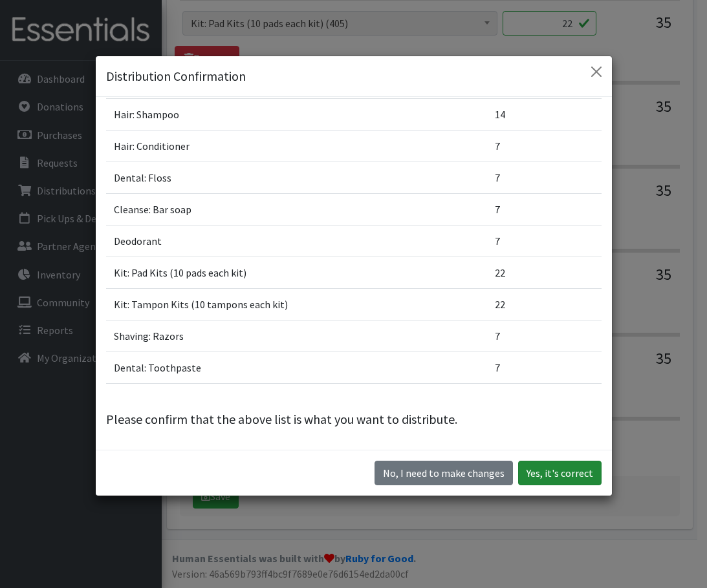 This screenshot has height=588, width=707. Describe the element at coordinates (544, 115) in the screenshot. I see `td: 14` at that location.